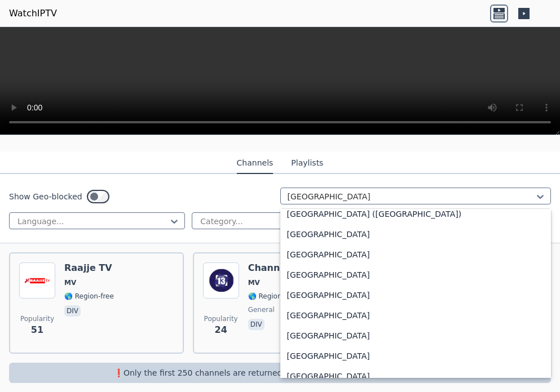 This screenshot has height=392, width=560. What do you see at coordinates (89, 268) in the screenshot?
I see `h6: Raajje TV` at bounding box center [89, 268].